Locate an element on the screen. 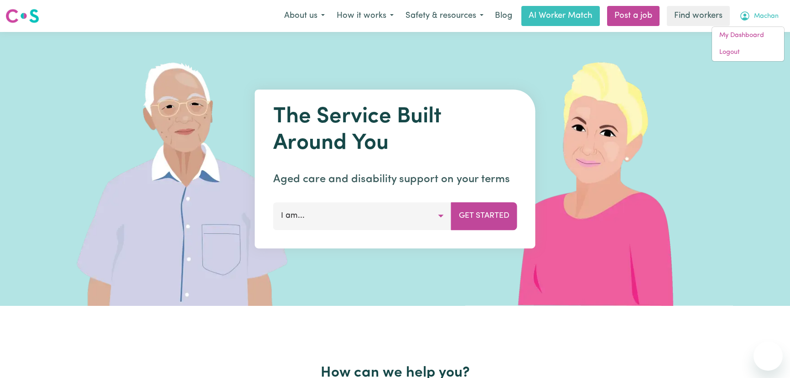 The width and height of the screenshot is (790, 378). a: Blog is located at coordinates (504, 16).